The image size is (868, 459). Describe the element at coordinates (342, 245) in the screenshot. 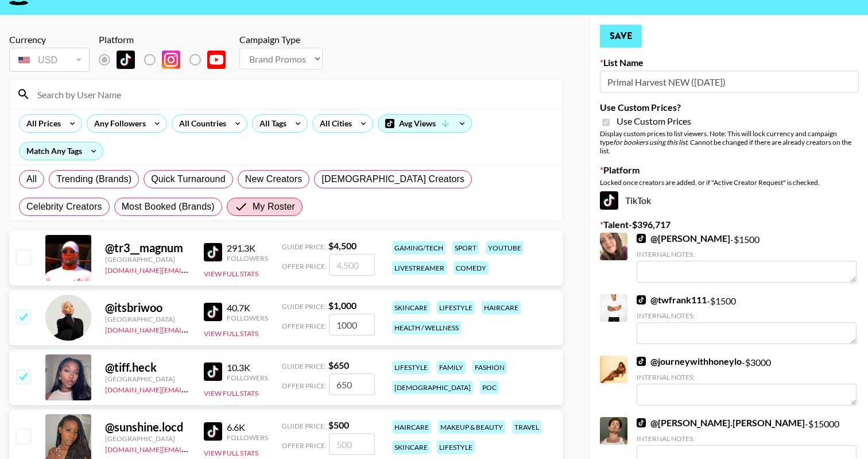

I see `strong: $ 4,500` at that location.